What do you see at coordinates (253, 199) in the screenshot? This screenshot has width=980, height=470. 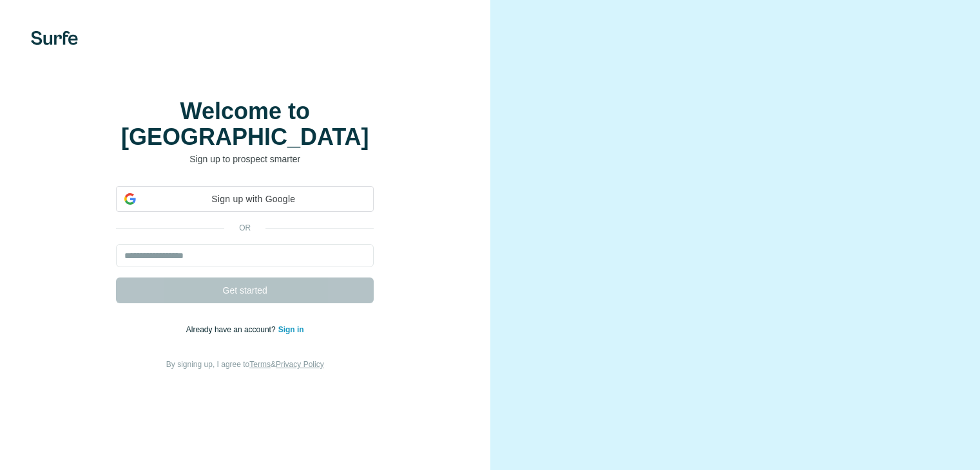 I see `span: Sign up with Google` at bounding box center [253, 199].